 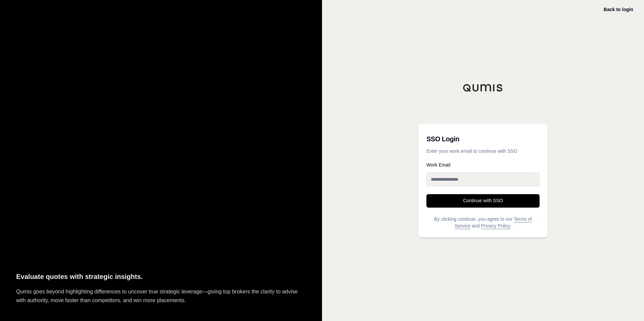 I want to click on button: Continue with SSO, so click(x=483, y=201).